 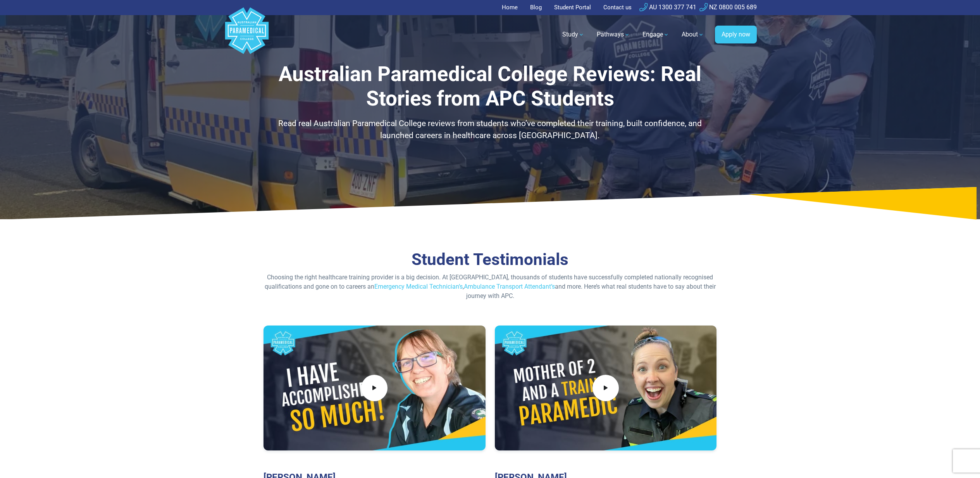 I want to click on a: Australian Paramedical College, so click(x=247, y=34).